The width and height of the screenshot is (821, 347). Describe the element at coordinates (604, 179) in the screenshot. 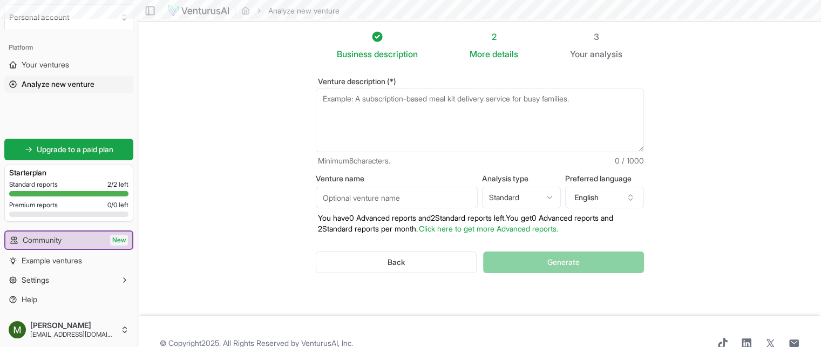

I see `label: Preferred language` at that location.